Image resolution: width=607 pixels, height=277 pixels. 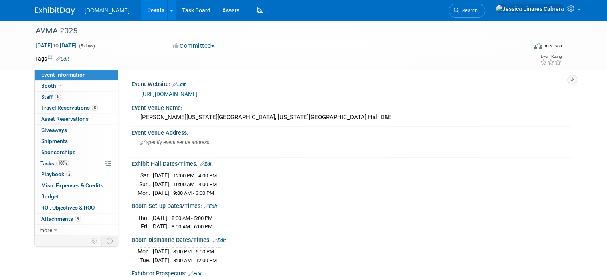 I want to click on span: 12:00 PM - 4:00 PM, so click(x=195, y=175).